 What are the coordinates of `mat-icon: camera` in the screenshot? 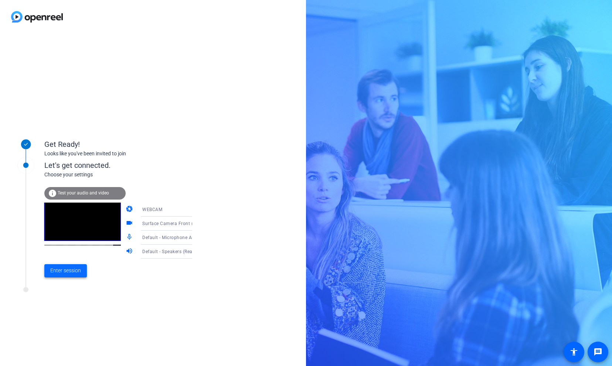 It's located at (130, 210).